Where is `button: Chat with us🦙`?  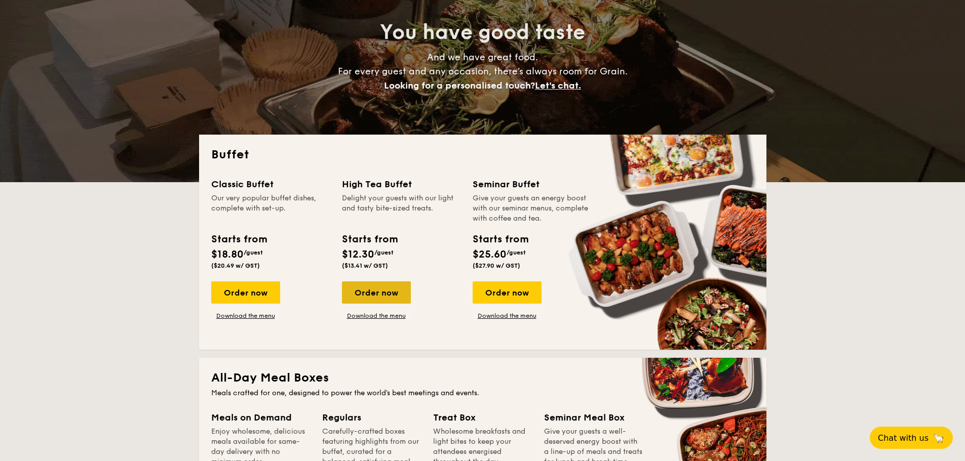 button: Chat with us🦙 is located at coordinates (911, 438).